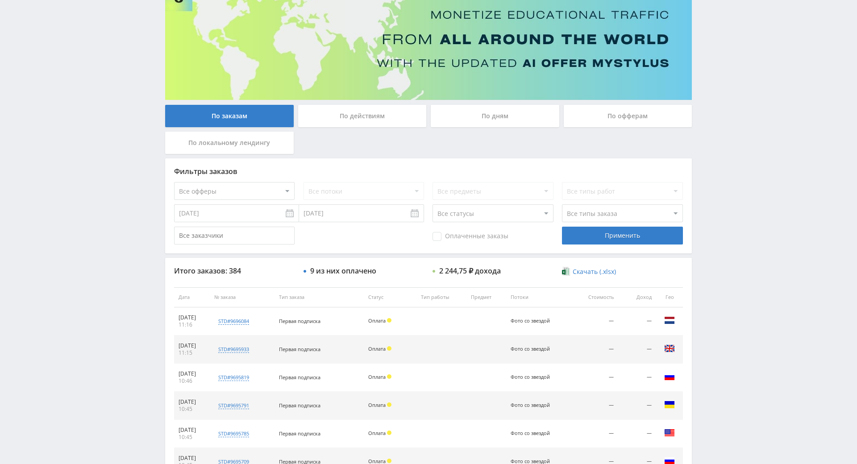  I want to click on img: gbr.png, so click(669, 348).